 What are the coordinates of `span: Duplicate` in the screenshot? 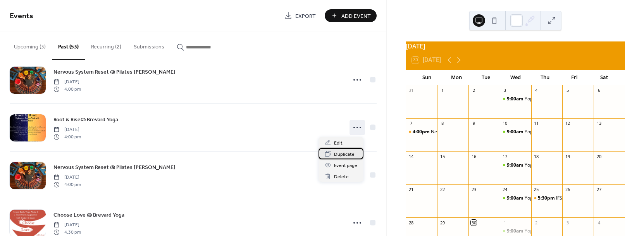 It's located at (345, 154).